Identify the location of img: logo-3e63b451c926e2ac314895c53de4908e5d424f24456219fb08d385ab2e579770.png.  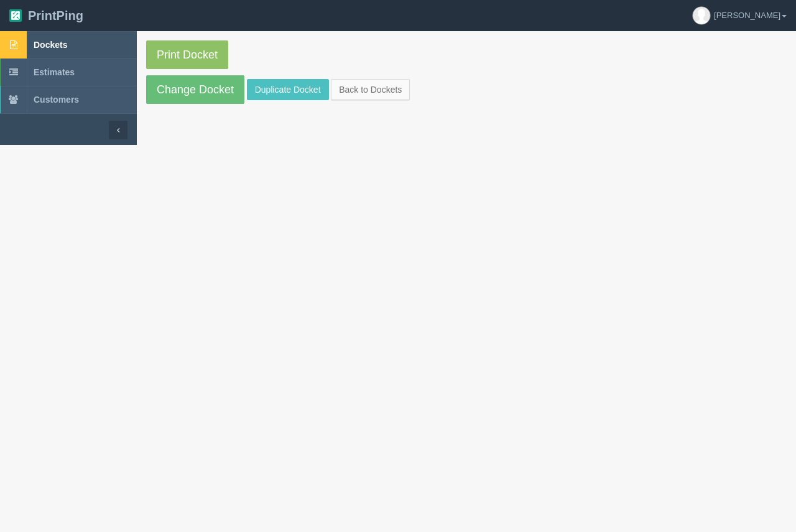
(15, 15).